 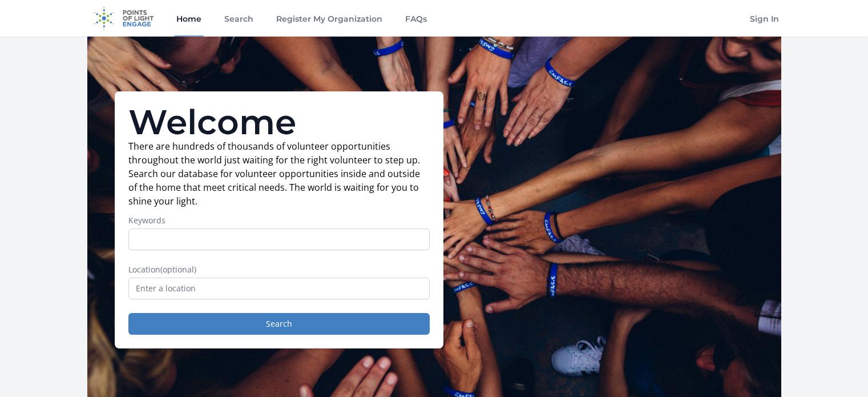 What do you see at coordinates (279, 269) in the screenshot?
I see `label: Location` at bounding box center [279, 269].